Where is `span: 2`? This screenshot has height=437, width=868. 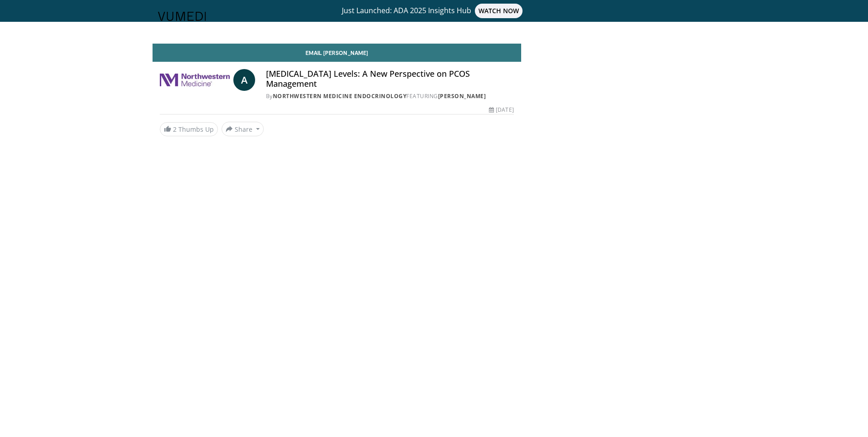
span: 2 is located at coordinates (175, 129).